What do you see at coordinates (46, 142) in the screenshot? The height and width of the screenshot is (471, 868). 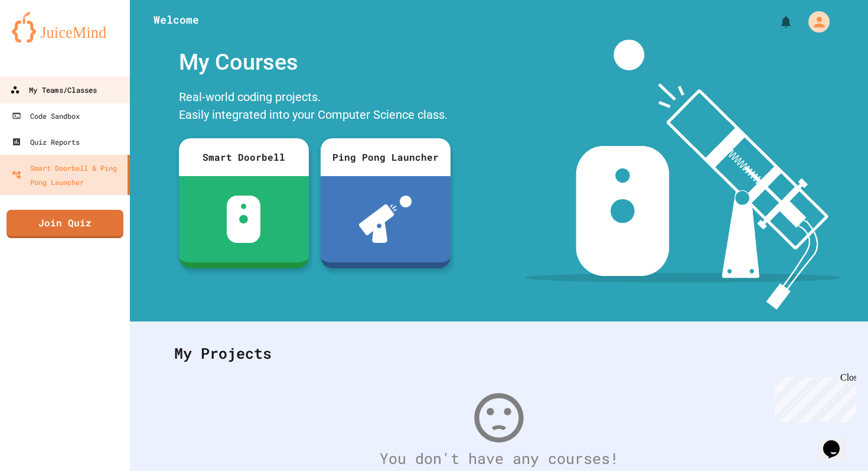 I see `div: Quiz Reports` at bounding box center [46, 142].